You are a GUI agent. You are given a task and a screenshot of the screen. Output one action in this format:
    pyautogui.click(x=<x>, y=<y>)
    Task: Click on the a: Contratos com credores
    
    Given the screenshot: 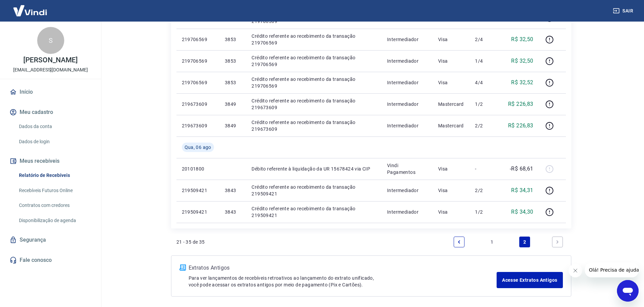 What is the action you would take?
    pyautogui.click(x=54, y=205)
    